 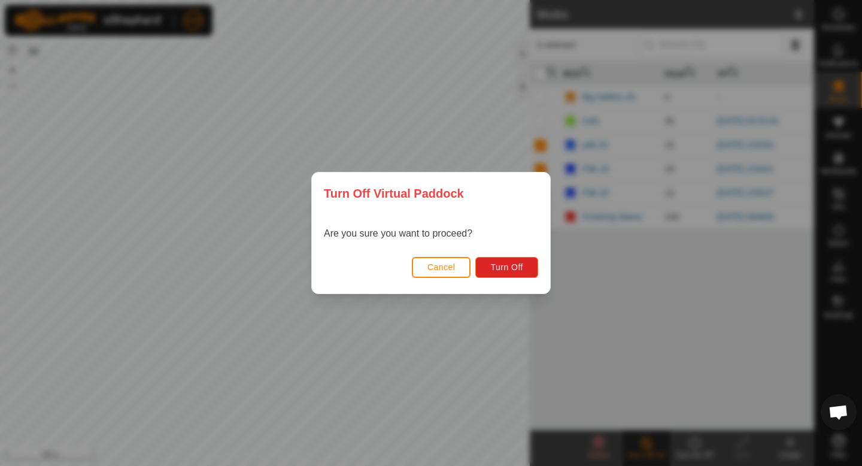 I want to click on p: Are you sure you want to proceed?, so click(x=398, y=234).